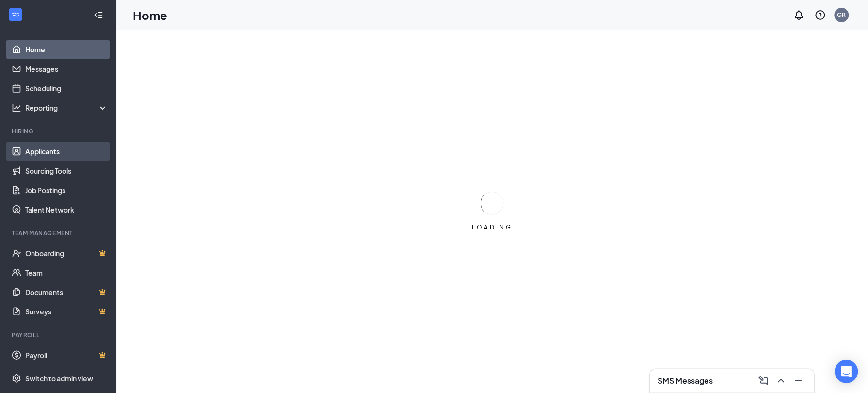 The height and width of the screenshot is (393, 868). Describe the element at coordinates (66, 49) in the screenshot. I see `a: Home` at that location.